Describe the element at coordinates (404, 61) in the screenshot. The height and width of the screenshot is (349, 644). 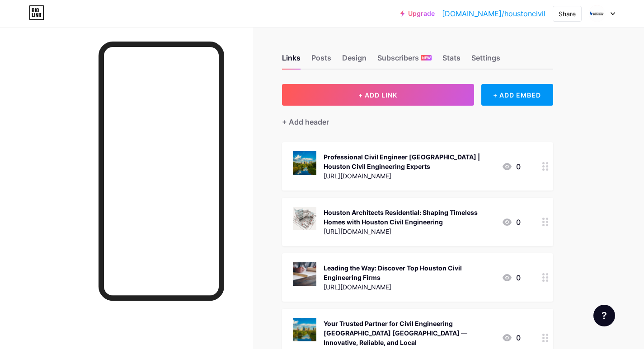
I see `div: Subscribers` at that location.